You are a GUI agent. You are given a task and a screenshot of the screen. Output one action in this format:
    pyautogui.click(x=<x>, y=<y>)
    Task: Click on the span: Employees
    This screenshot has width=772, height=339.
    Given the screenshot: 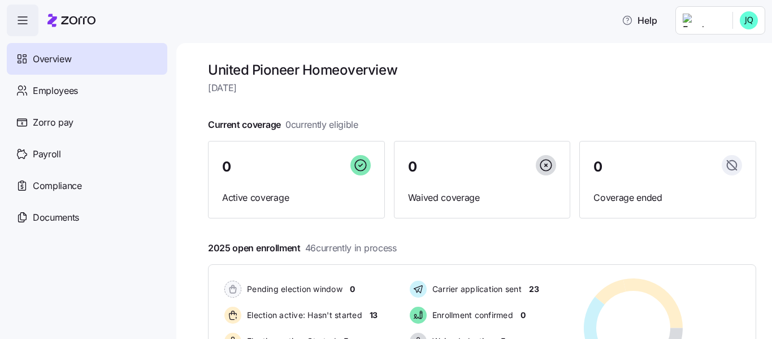 What is the action you would take?
    pyautogui.click(x=55, y=90)
    